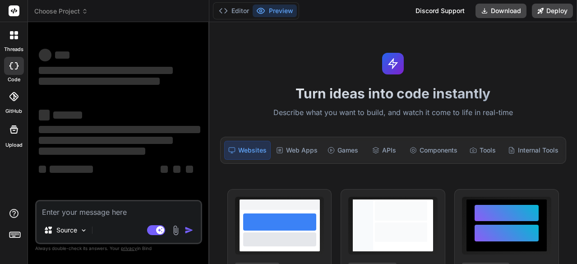 The width and height of the screenshot is (577, 264). What do you see at coordinates (14, 145) in the screenshot?
I see `label: Upload` at bounding box center [14, 145].